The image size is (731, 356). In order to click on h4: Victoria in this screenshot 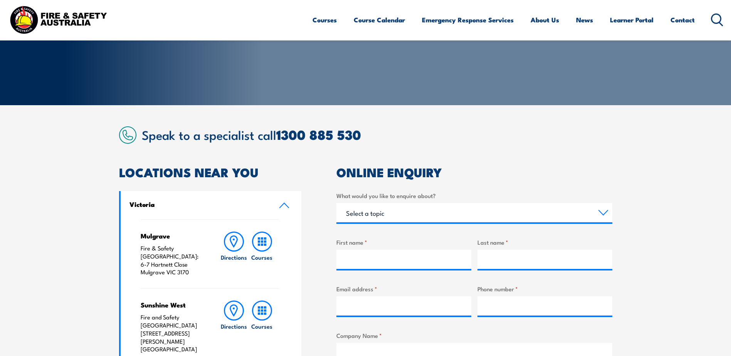, I will do `click(198, 204)`.